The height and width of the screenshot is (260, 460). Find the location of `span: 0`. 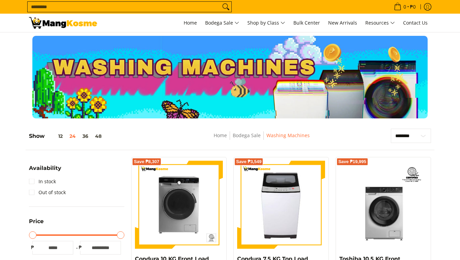

span: 0 is located at coordinates (405, 7).